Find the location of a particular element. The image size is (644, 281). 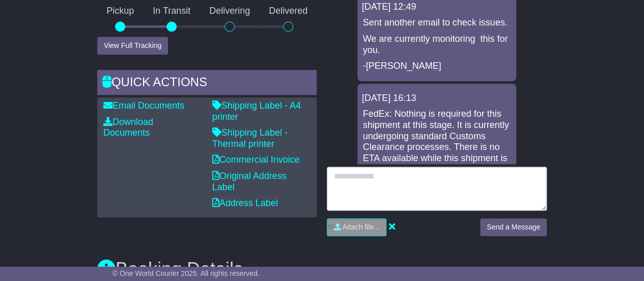

p: We are currently monitoring this for you. is located at coordinates (437, 44).